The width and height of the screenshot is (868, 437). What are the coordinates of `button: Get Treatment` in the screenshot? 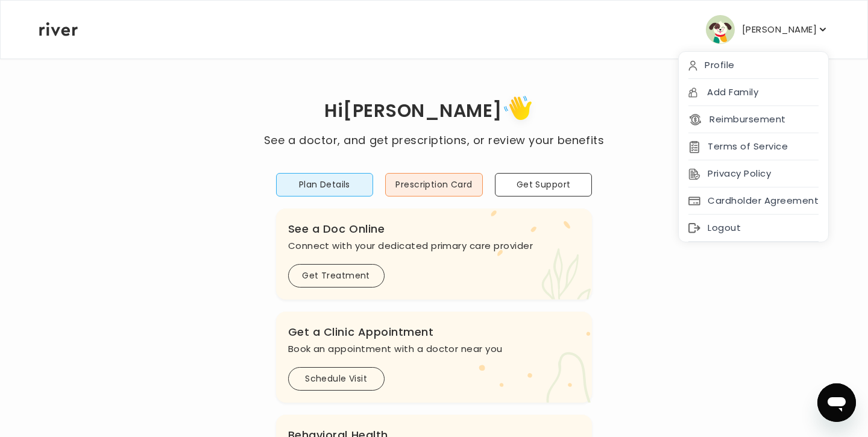 It's located at (337, 275).